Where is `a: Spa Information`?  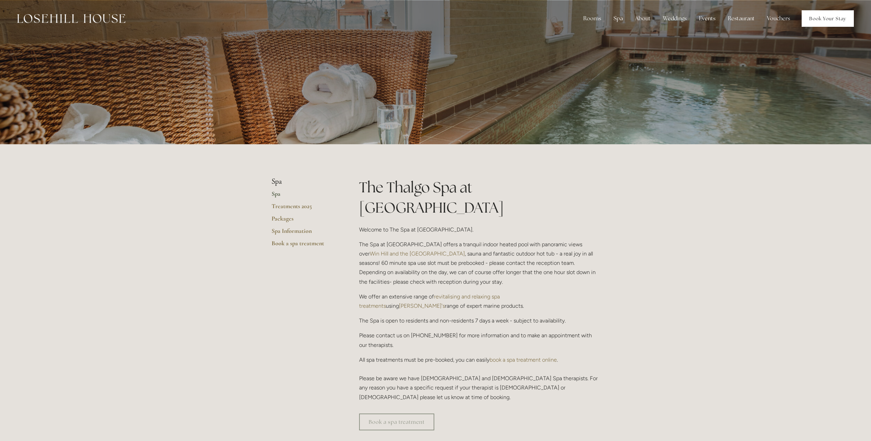 a: Spa Information is located at coordinates (304, 233).